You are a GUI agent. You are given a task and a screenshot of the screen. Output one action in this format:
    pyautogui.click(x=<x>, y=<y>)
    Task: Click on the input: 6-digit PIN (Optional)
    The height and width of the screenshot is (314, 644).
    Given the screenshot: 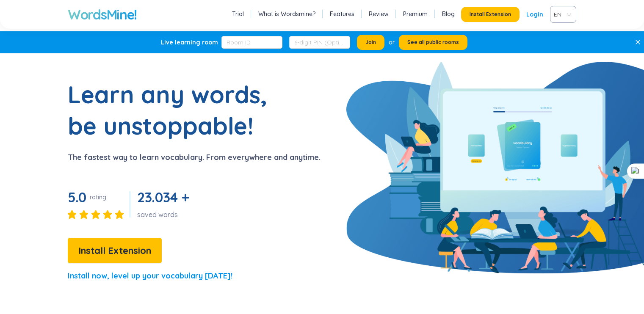 What is the action you would take?
    pyautogui.click(x=320, y=42)
    